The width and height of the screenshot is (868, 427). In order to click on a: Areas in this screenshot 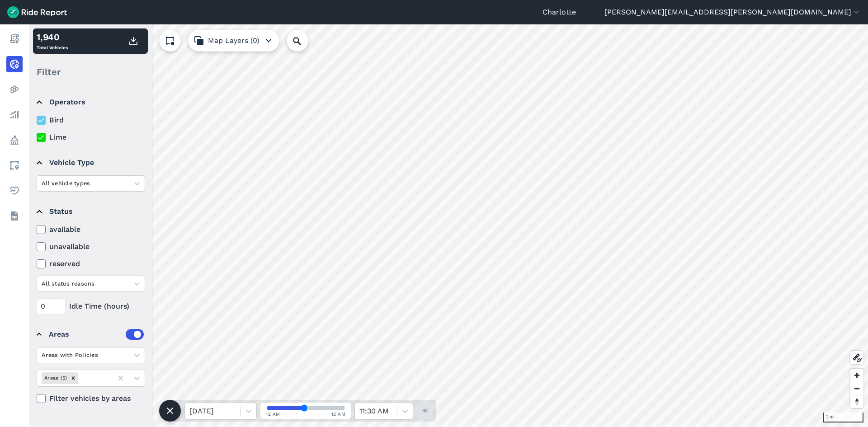, I will do `click(14, 166)`.